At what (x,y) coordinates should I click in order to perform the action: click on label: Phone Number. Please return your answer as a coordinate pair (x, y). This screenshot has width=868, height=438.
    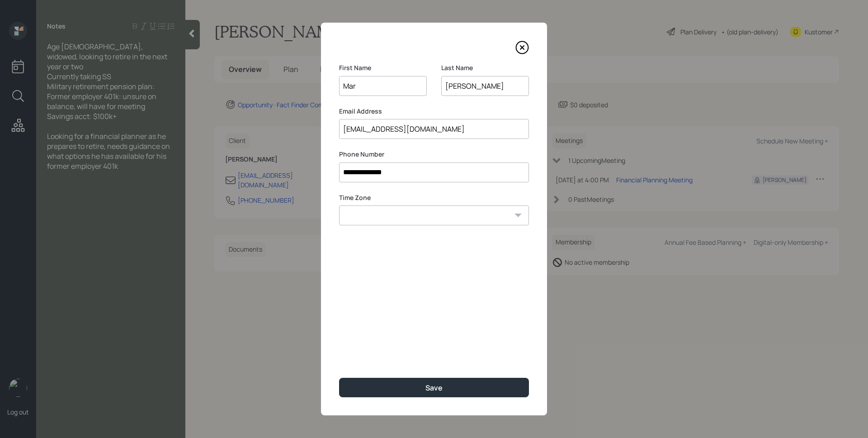
    Looking at the image, I should click on (434, 154).